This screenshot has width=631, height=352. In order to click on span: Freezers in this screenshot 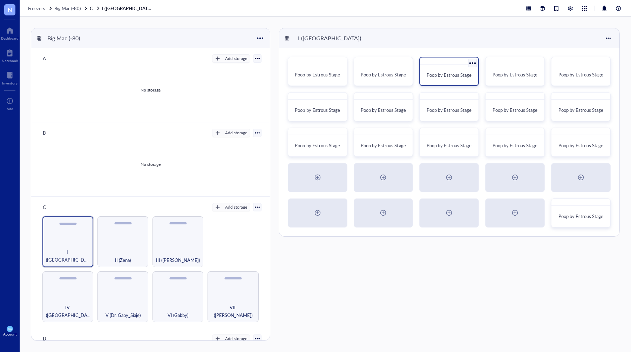, I will do `click(36, 8)`.